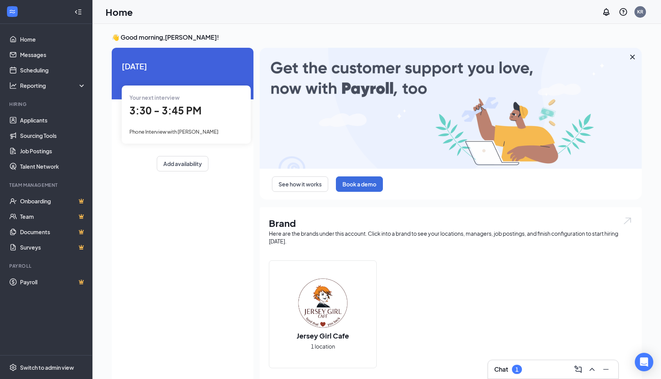 This screenshot has width=661, height=379. Describe the element at coordinates (47, 266) in the screenshot. I see `div: Payroll` at that location.